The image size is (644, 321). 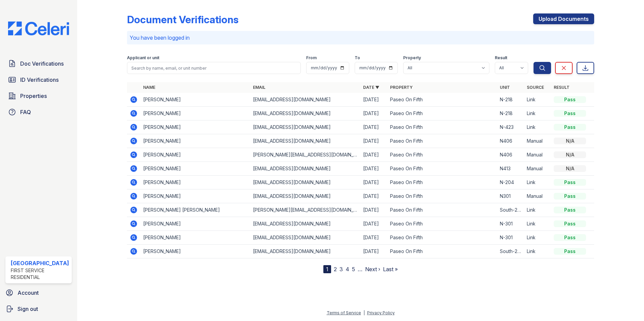 I want to click on label: Applicant or unit, so click(x=143, y=58).